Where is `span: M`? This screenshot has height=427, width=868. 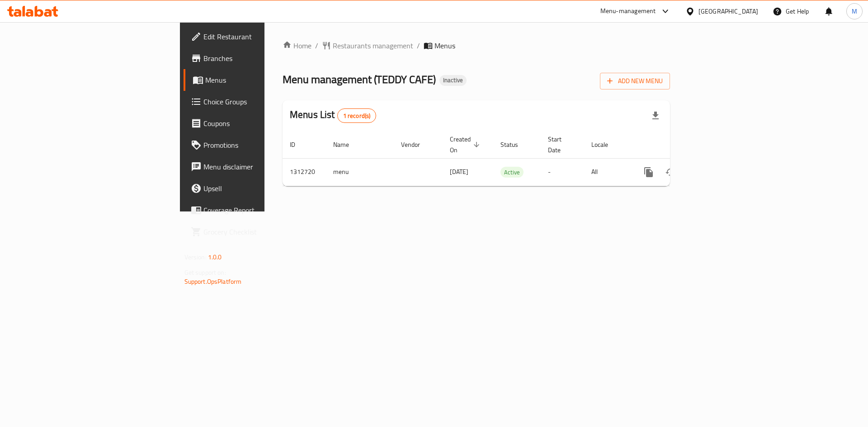
span: M is located at coordinates (855, 11).